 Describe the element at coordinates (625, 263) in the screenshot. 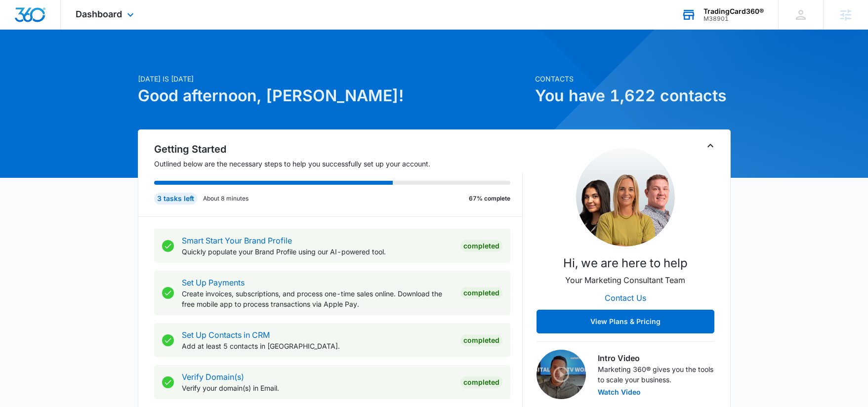

I see `p: Hi, we are here to help` at that location.